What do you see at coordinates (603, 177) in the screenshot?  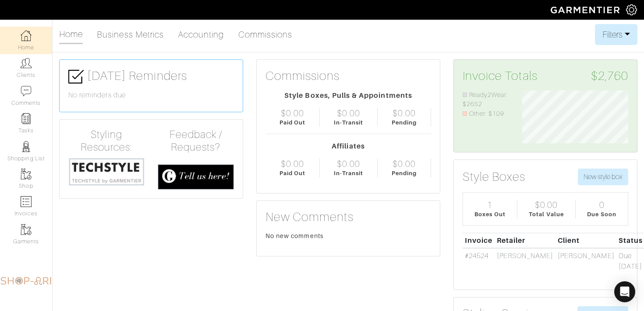 I see `button: New style box` at bounding box center [603, 177].